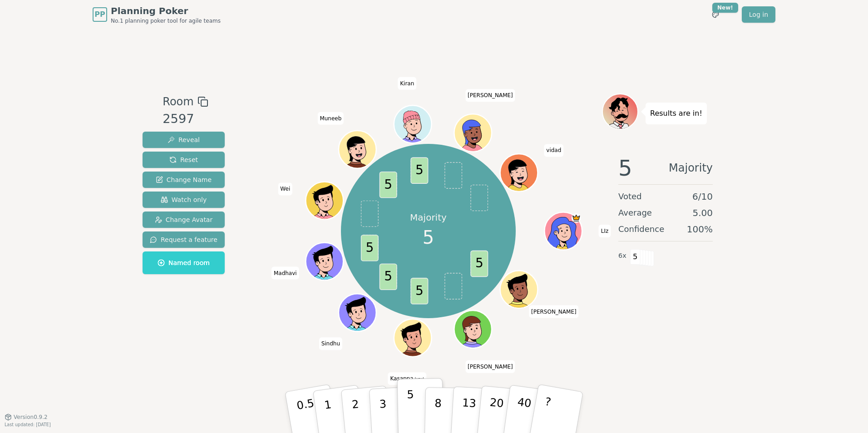 The width and height of the screenshot is (868, 433). What do you see at coordinates (184, 199) in the screenshot?
I see `span: Watch only` at bounding box center [184, 199].